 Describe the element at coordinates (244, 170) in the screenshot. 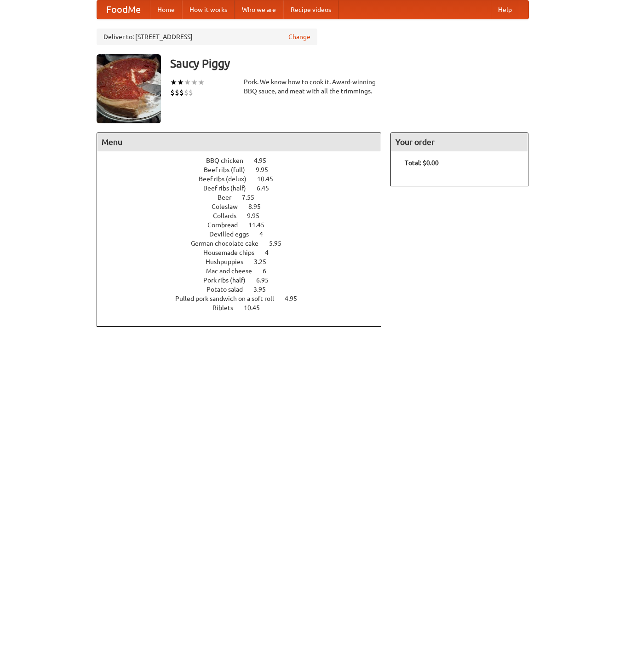

I see `a: Beef ribs (full) 9.95` at that location.